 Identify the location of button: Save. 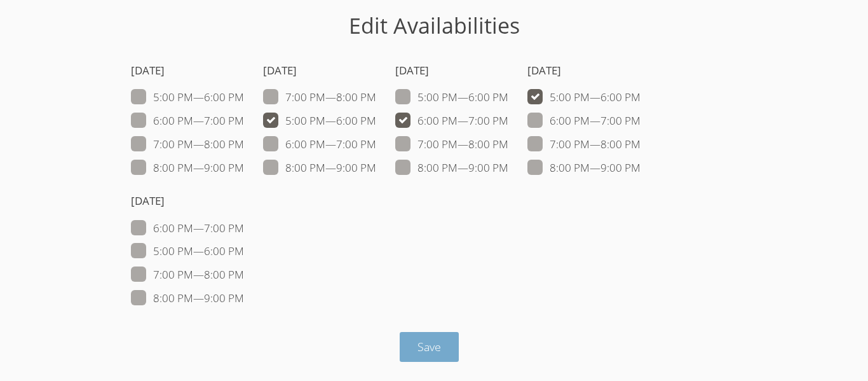
(429, 346).